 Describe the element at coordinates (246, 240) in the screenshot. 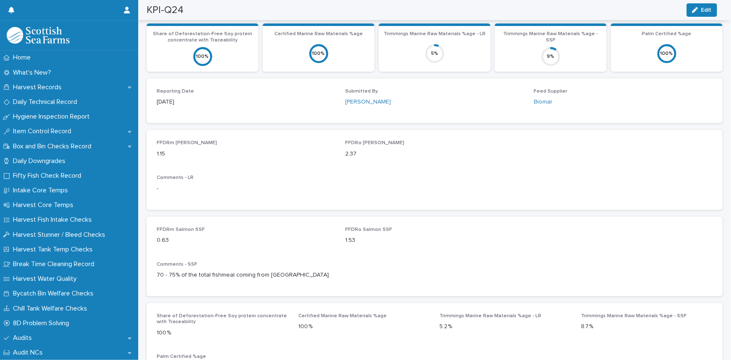

I see `p: 0.63` at that location.